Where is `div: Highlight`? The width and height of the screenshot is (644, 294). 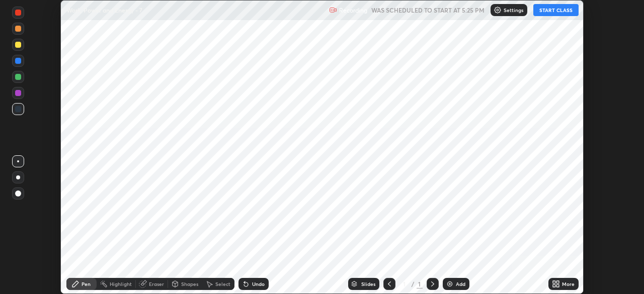 div: Highlight is located at coordinates (121, 284).